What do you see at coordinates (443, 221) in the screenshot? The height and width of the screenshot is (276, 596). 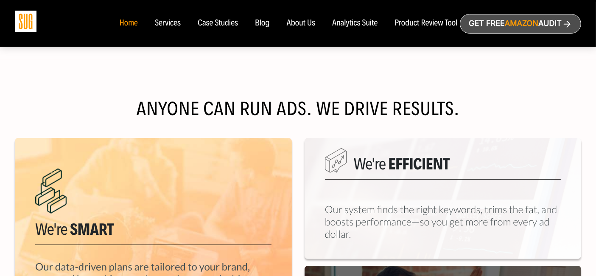 I see `p: Our system finds the right keywords, trims the fat, and boosts performance—so you get more from e...` at bounding box center [443, 221].